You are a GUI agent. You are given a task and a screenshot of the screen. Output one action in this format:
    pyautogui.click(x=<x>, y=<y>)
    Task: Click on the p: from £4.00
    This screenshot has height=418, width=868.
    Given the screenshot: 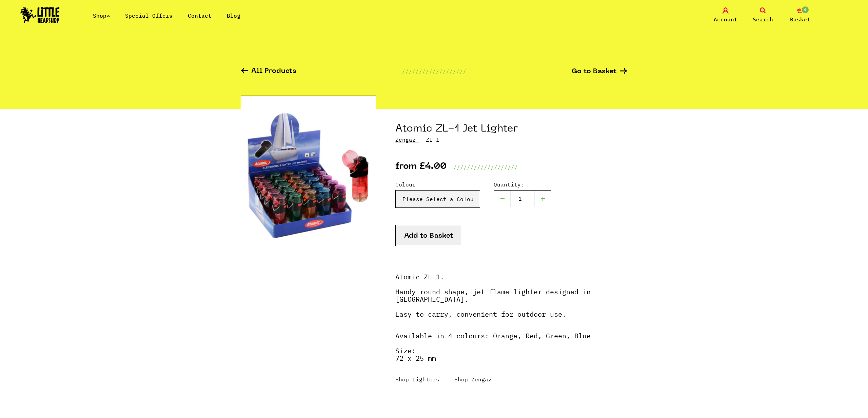 What is the action you would take?
    pyautogui.click(x=421, y=167)
    